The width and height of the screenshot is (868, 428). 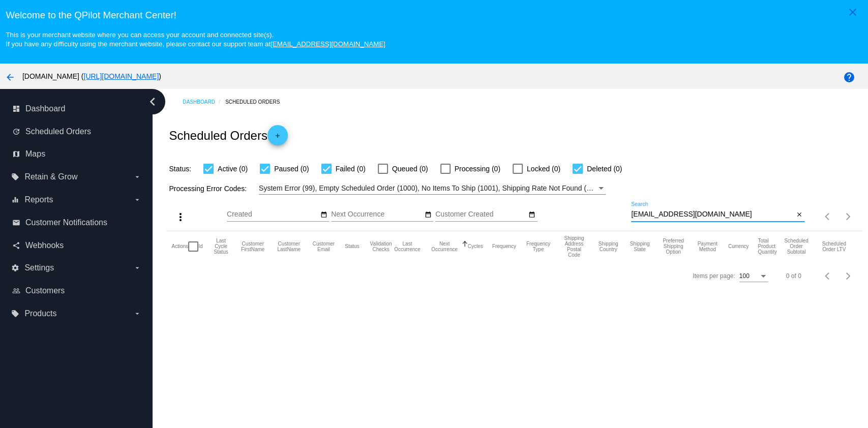 I want to click on button: Change sorting for LastProcessingCycleId, so click(x=221, y=246).